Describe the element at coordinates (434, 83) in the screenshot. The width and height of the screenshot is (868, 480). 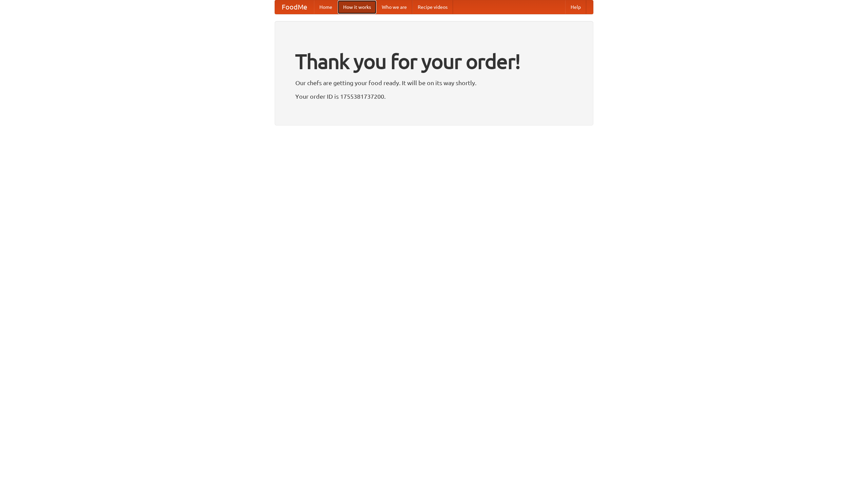
I see `p: Our chefs are getting your food ready. It will be on its way shortly.` at that location.